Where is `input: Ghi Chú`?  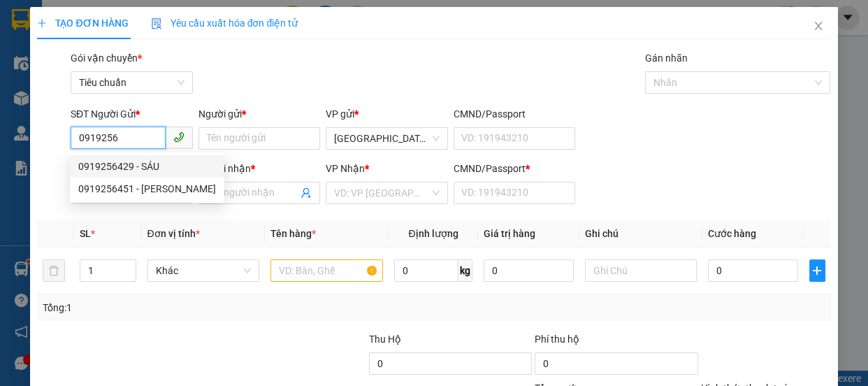
input: Ghi Chú is located at coordinates (640, 271).